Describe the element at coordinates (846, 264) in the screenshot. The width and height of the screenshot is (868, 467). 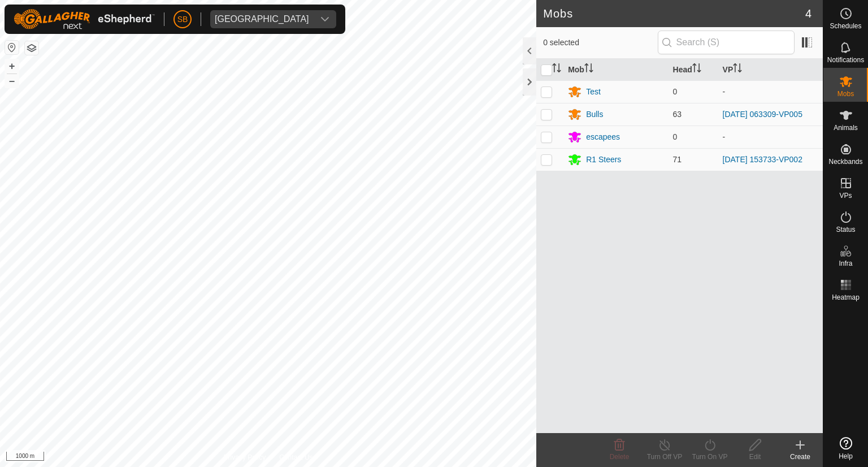
I see `span: Infra` at that location.